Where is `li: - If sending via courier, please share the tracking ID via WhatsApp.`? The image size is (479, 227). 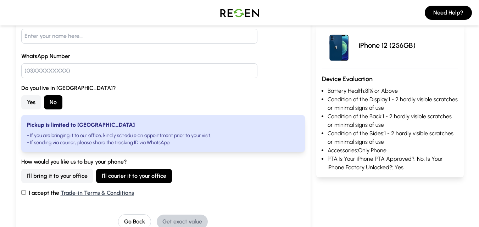
li: - If sending via courier, please share the tracking ID via WhatsApp. is located at coordinates (163, 143).